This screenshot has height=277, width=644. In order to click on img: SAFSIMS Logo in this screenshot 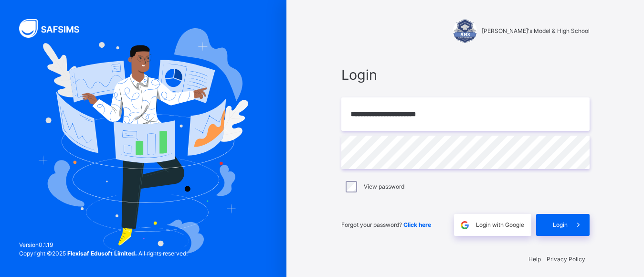, I will do `click(55, 28)`.